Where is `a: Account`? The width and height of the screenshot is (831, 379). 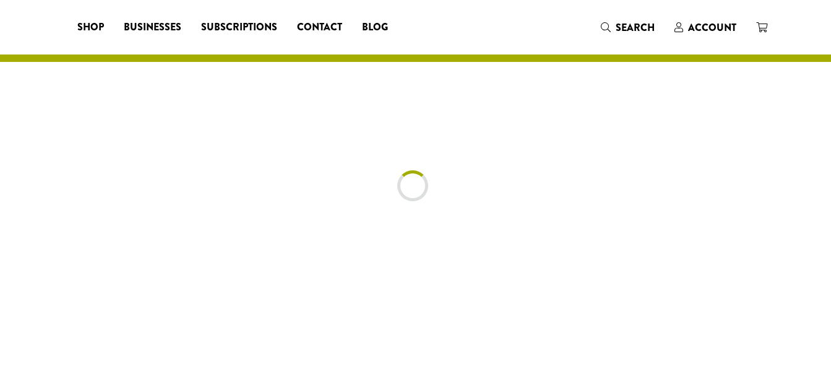
a: Account is located at coordinates (705, 27).